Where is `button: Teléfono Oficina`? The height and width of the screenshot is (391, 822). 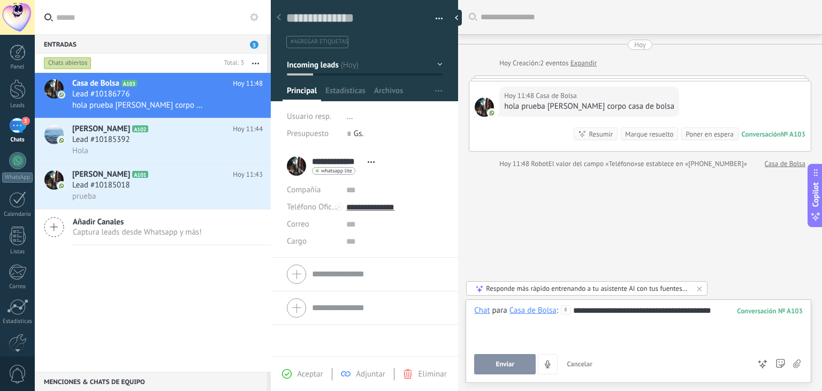
button: Teléfono Oficina is located at coordinates (312, 207).